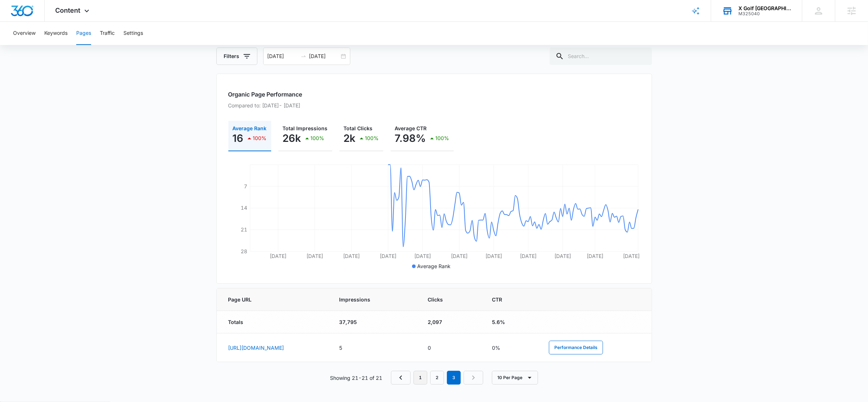  Describe the element at coordinates (14, 14) in the screenshot. I see `img: logo_orange.svg` at that location.